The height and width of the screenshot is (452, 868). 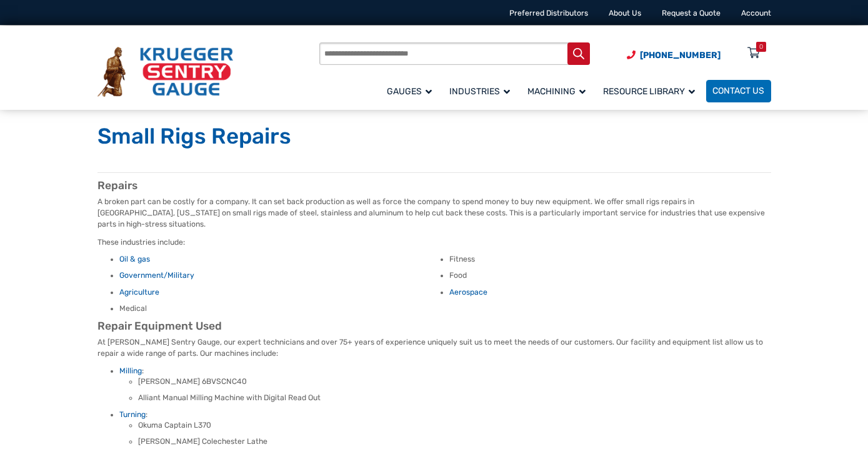 What do you see at coordinates (434, 186) in the screenshot?
I see `h2: Repairs` at bounding box center [434, 186].